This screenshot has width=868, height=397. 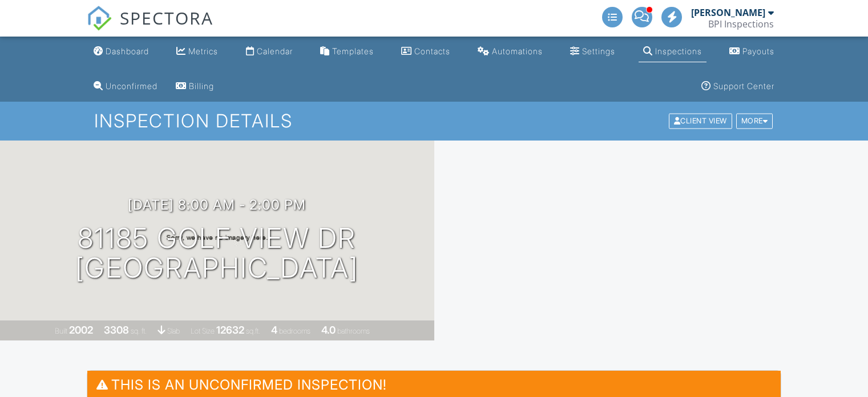 I want to click on a: SPECTORA, so click(x=150, y=28).